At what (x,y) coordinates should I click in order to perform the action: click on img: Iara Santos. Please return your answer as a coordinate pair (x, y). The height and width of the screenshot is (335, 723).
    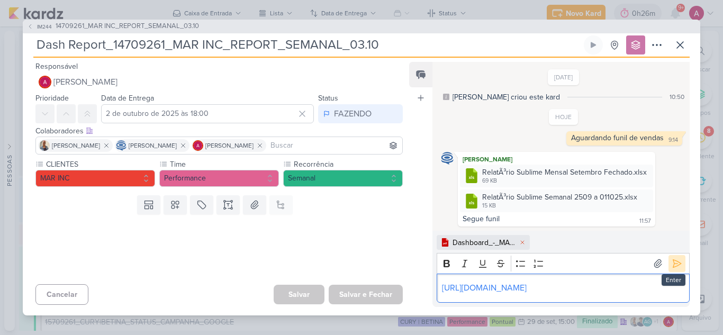
    Looking at the image, I should click on (44, 146).